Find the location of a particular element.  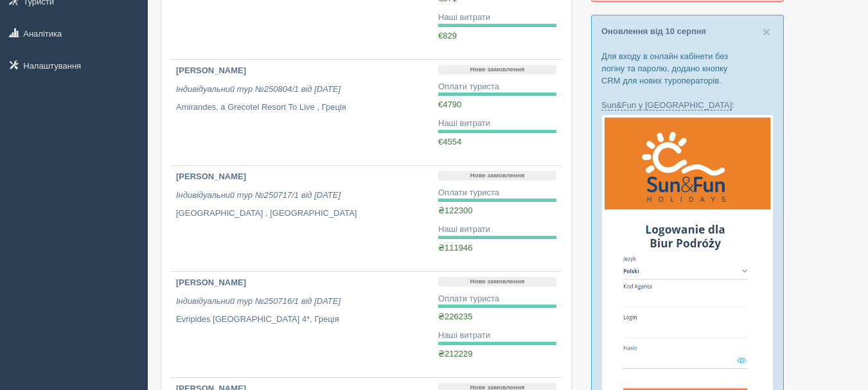

span: €4554 is located at coordinates (450, 141).